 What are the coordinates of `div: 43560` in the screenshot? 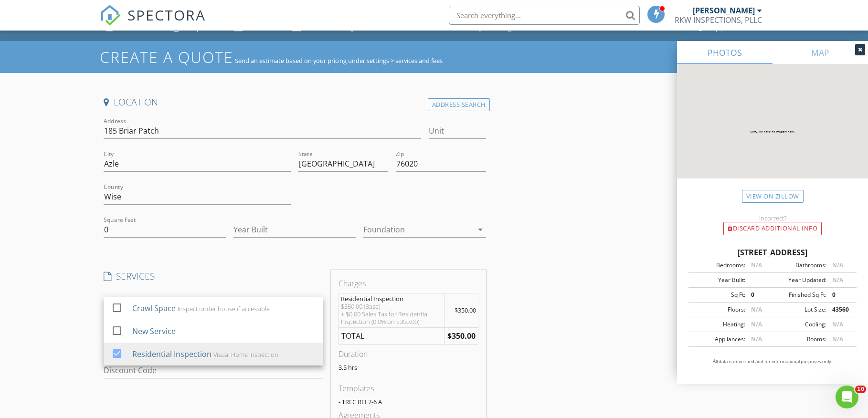 It's located at (840, 310).